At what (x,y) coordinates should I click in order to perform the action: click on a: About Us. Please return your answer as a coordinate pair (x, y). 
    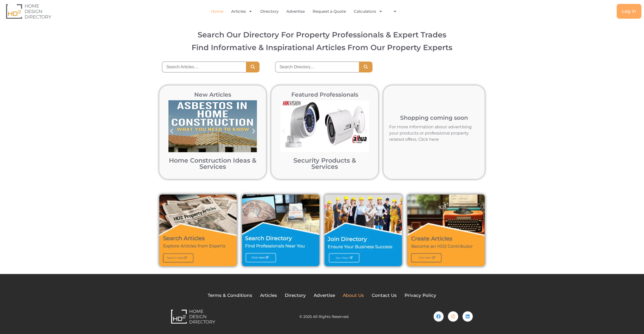
    Looking at the image, I should click on (353, 296).